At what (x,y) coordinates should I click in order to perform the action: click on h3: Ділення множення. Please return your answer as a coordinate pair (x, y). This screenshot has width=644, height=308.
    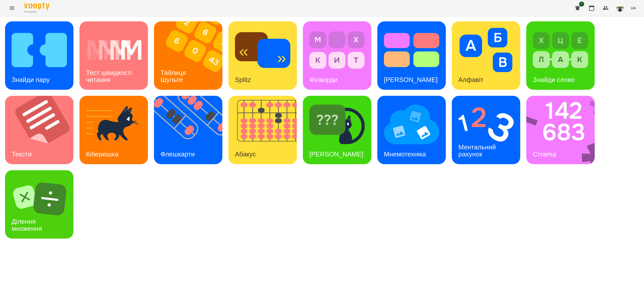
    Looking at the image, I should click on (27, 225).